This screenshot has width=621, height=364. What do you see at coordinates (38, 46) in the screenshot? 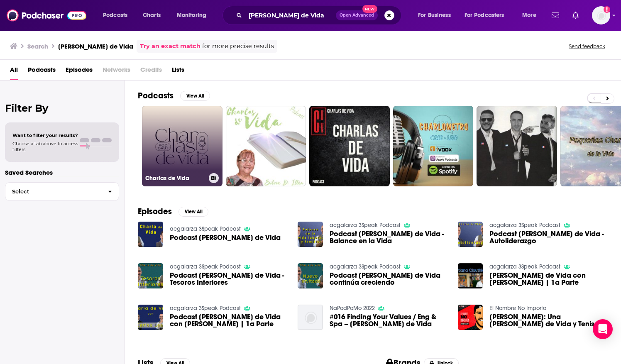
I see `h3: Search` at bounding box center [38, 46].